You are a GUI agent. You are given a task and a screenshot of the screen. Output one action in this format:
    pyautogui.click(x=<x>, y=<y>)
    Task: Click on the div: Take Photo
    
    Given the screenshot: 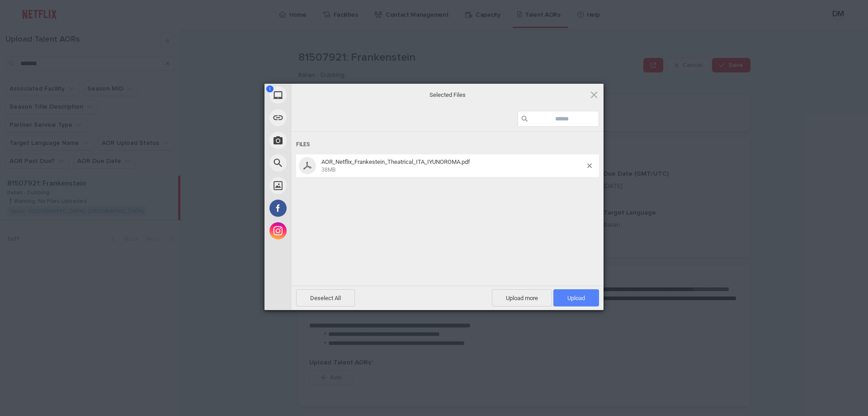 What is the action you would take?
    pyautogui.click(x=319, y=140)
    